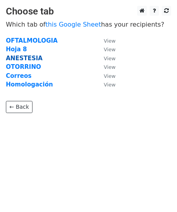 This screenshot has width=177, height=212. Describe the element at coordinates (73, 24) in the screenshot. I see `a: this Google Sheet` at that location.